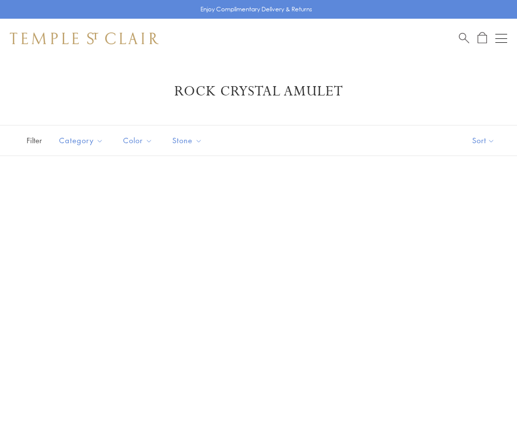  What do you see at coordinates (482, 38) in the screenshot?
I see `a: Open Shopping Bag` at bounding box center [482, 38].